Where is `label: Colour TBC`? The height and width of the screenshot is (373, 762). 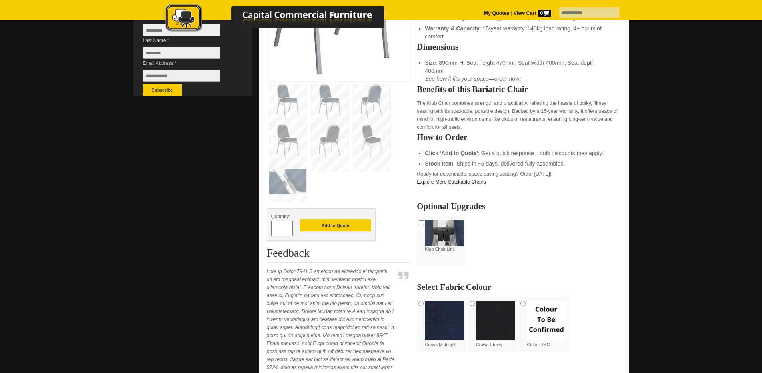 label: Colour TBC is located at coordinates (546, 324).